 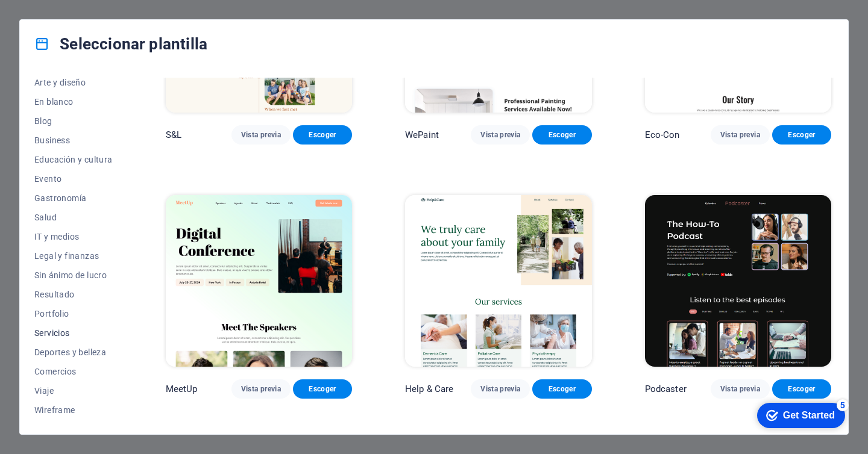 What do you see at coordinates (74, 314) in the screenshot?
I see `button: Portfolio` at bounding box center [74, 314].